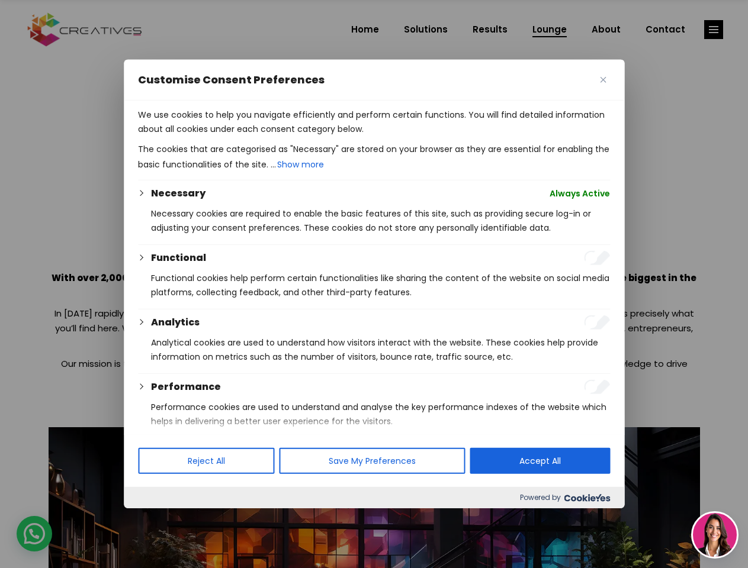 The width and height of the screenshot is (748, 568). What do you see at coordinates (597, 387) in the screenshot?
I see `input: Enable Performance` at bounding box center [597, 387].